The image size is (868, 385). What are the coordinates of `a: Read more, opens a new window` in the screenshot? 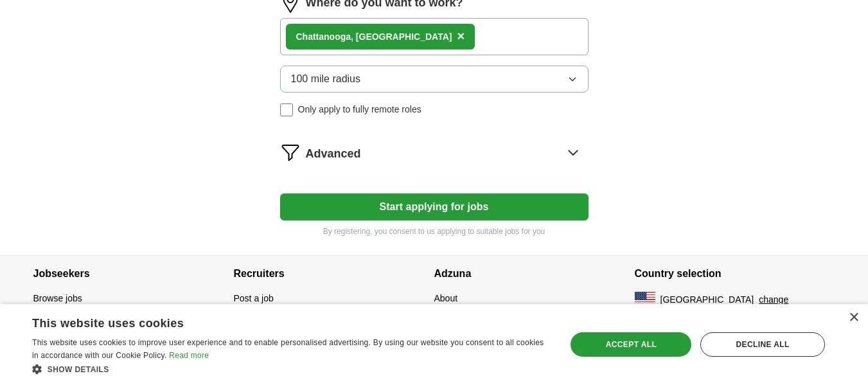 It's located at (189, 356).